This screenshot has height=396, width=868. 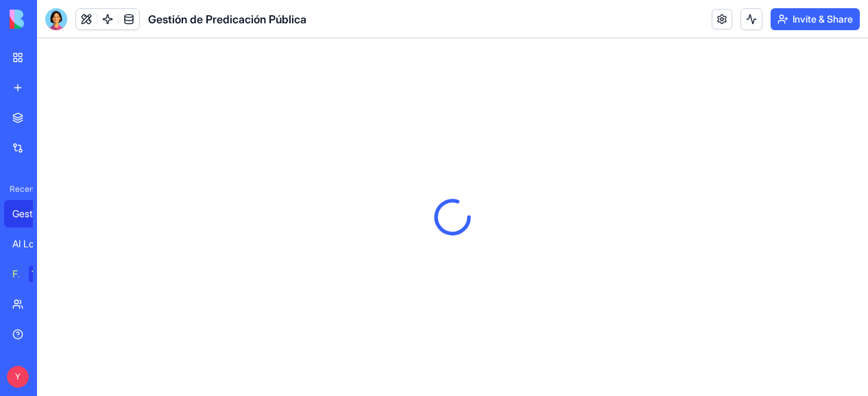 What do you see at coordinates (16, 274) in the screenshot?
I see `div: Feedback Form` at bounding box center [16, 274].